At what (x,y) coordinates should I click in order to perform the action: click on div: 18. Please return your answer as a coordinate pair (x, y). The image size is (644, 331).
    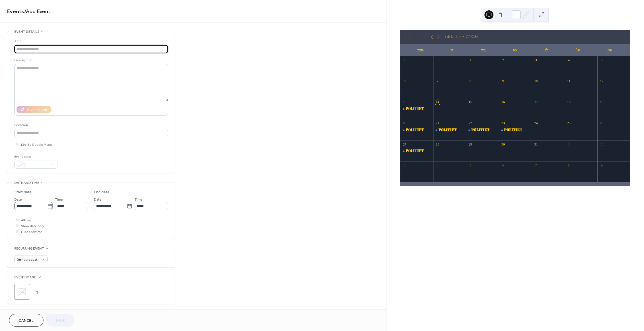
    Looking at the image, I should click on (568, 102).